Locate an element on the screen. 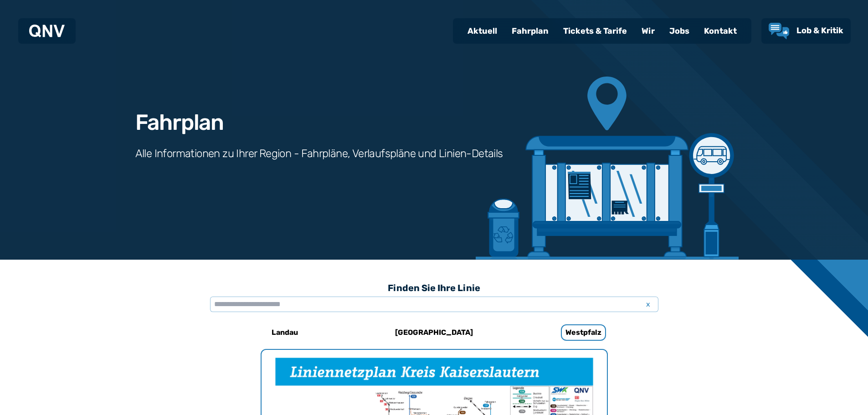 The image size is (868, 415). div: Jobs is located at coordinates (679, 31).